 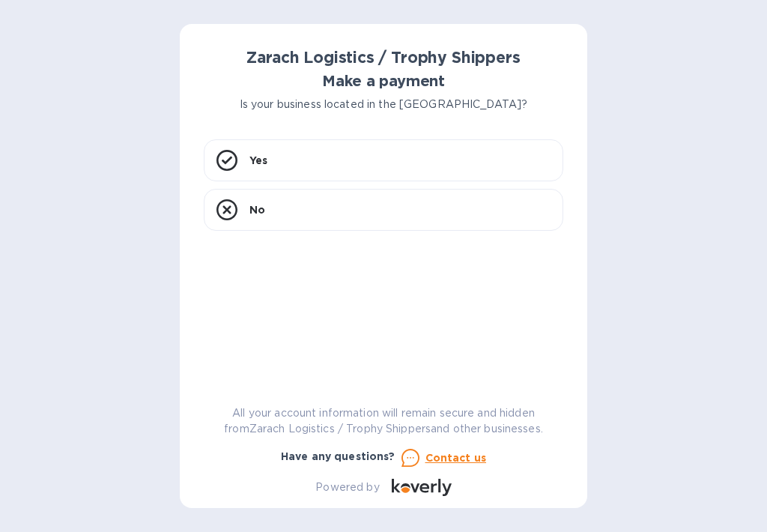 What do you see at coordinates (383, 57) in the screenshot?
I see `b: Zarach Logistics / Trophy Shippers` at bounding box center [383, 57].